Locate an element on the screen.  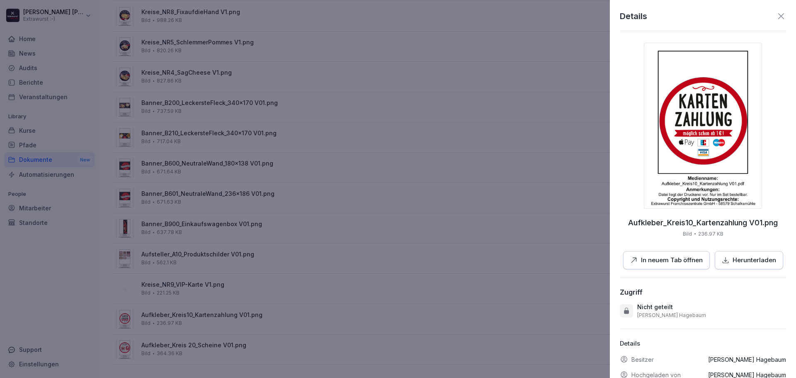
p: Besitzer is located at coordinates (643, 359).